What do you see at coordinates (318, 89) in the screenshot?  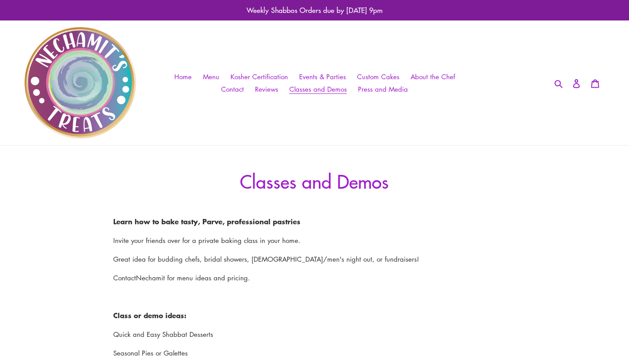 I see `span: Classes and Demos` at bounding box center [318, 89].